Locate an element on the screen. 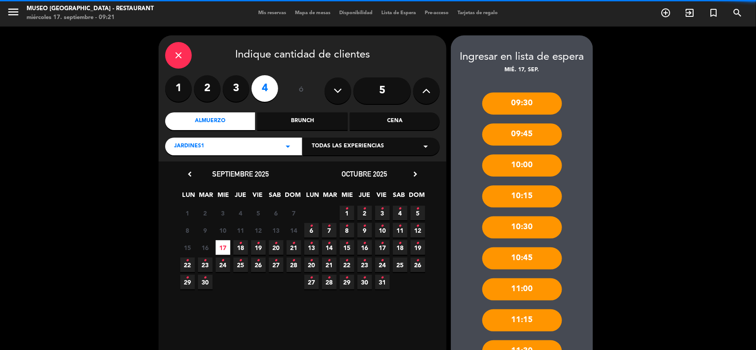  span: 27 is located at coordinates (311, 282).